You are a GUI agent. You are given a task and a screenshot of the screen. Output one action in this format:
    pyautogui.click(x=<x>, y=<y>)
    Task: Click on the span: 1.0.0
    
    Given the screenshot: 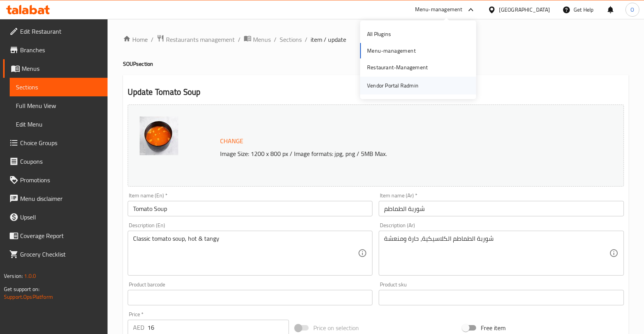 What is the action you would take?
    pyautogui.click(x=30, y=276)
    